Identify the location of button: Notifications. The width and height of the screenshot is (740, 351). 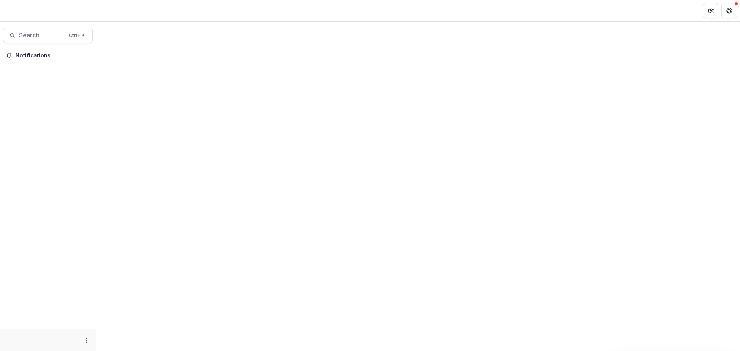
(48, 55).